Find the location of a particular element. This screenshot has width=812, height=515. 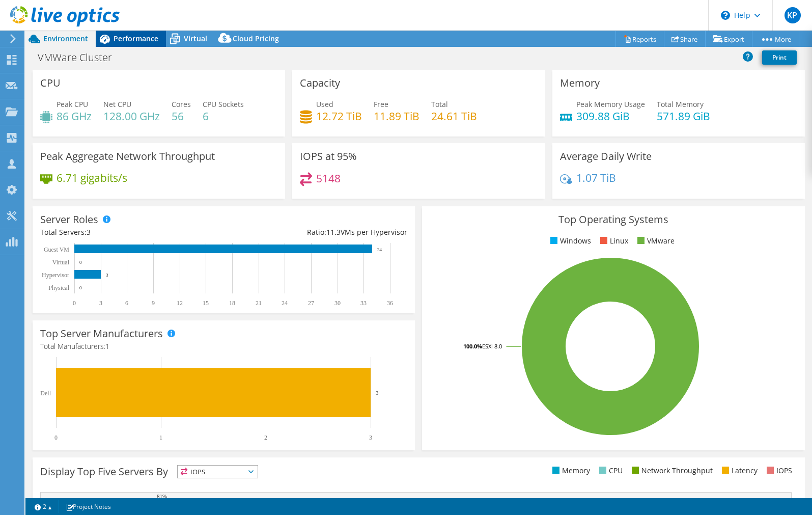

a: Share is located at coordinates (685, 39).